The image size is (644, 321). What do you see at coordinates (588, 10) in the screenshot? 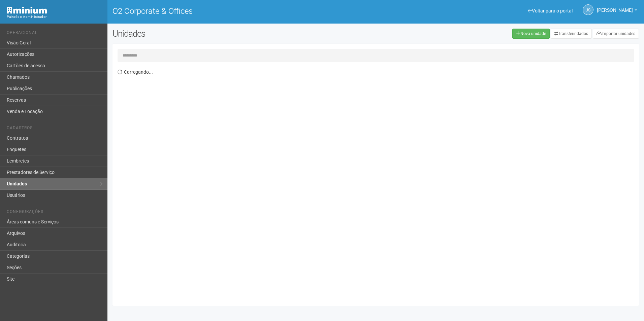
I see `a: JS` at bounding box center [588, 10].